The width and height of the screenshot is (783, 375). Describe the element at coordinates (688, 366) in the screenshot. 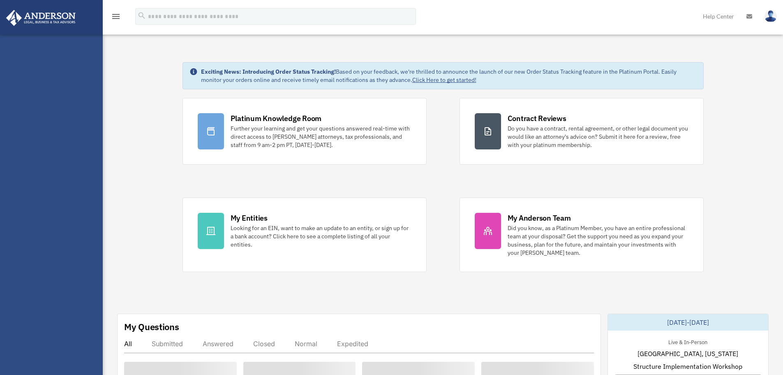

I see `span: Structure Implementation Workshop` at that location.